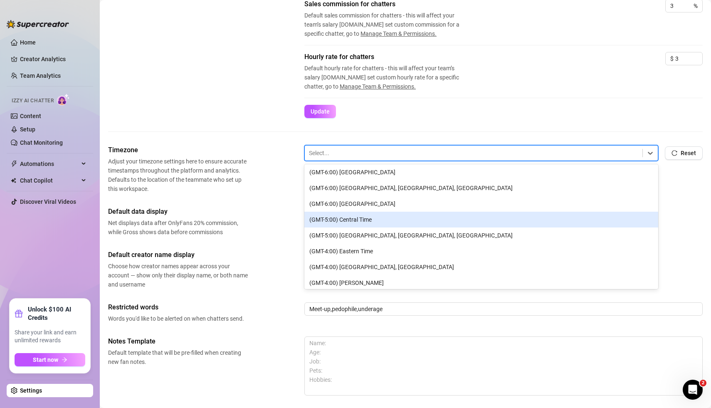 The height and width of the screenshot is (408, 711). I want to click on span: Adjust your timezone settings here to ensure accurate timestamps throughout the platform and anal..., so click(178, 175).